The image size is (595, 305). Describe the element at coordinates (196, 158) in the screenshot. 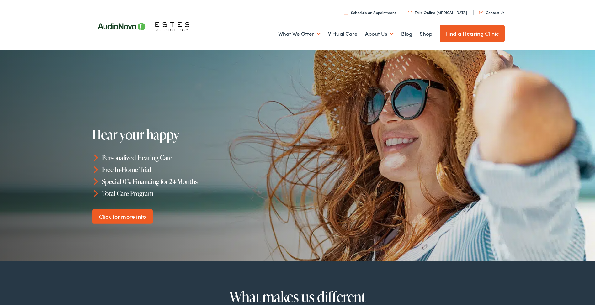

I see `li: Personalized Hearing Care` at that location.